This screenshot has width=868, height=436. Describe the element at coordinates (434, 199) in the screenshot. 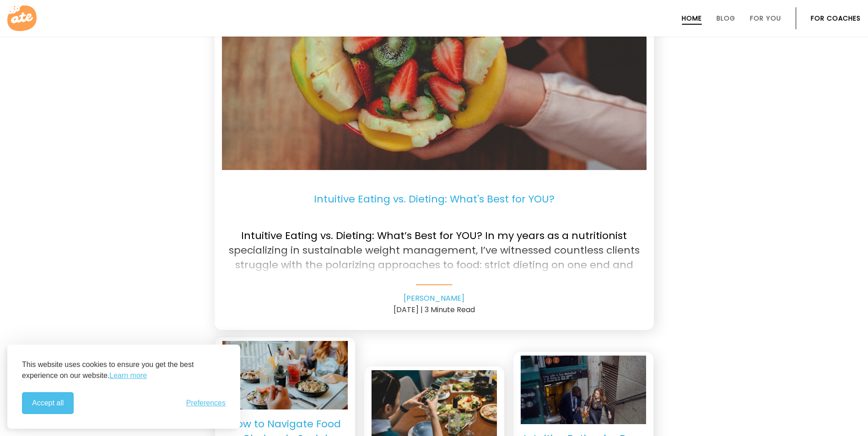

I see `p: Intuitive Eating vs. Dieting: What's Best for YOU?` at that location.